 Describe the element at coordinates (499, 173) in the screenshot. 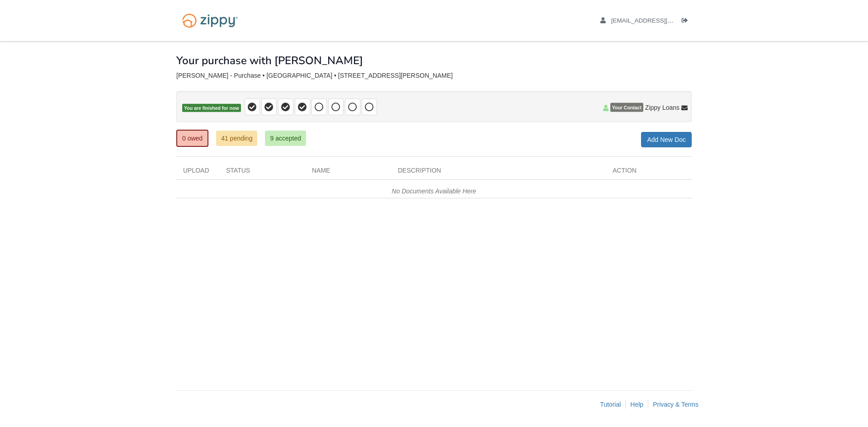

I see `div: Description` at that location.